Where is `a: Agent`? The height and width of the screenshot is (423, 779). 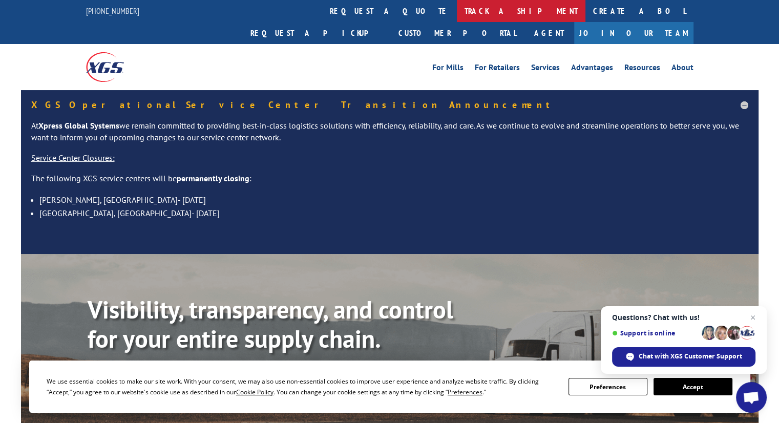
a: Agent is located at coordinates (549, 33).